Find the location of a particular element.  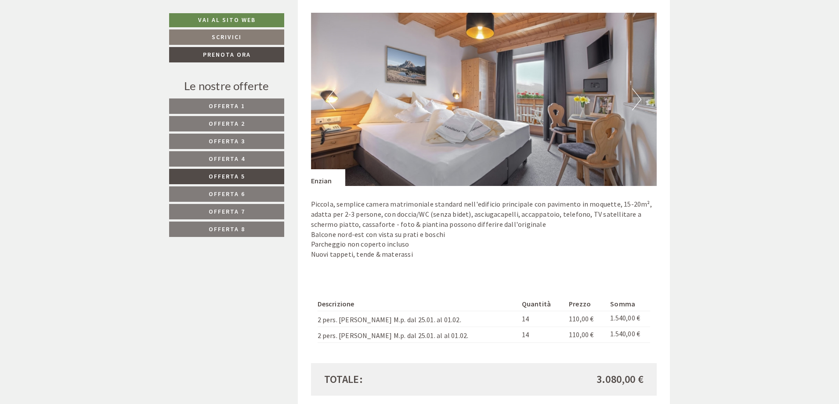

button: Invia is located at coordinates (324, 239).